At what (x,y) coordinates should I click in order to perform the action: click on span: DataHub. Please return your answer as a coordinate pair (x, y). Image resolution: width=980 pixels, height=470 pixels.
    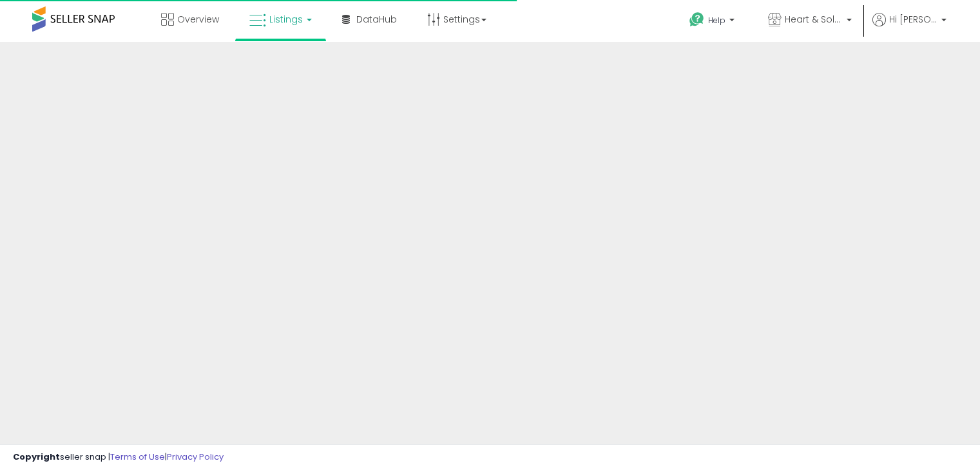
    Looking at the image, I should click on (376, 20).